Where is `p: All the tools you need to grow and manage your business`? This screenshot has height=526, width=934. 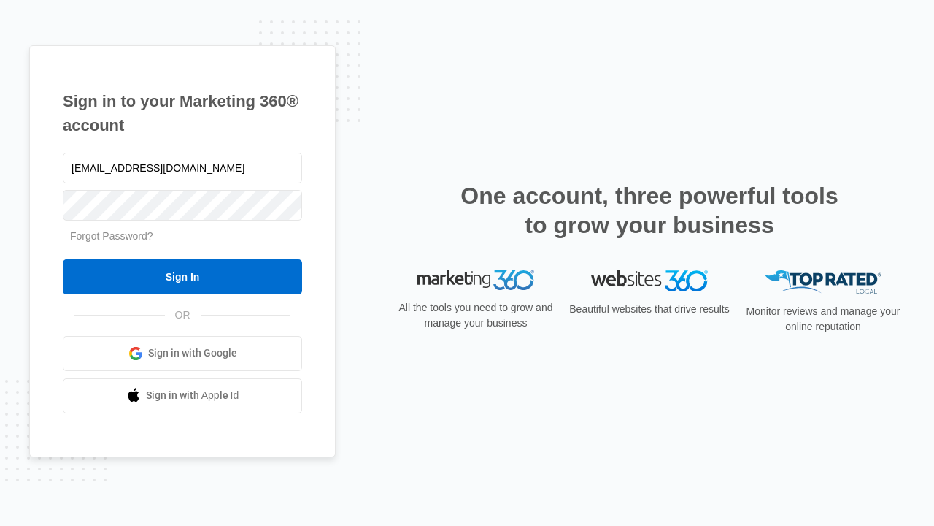 p: All the tools you need to grow and manage your business is located at coordinates (476, 315).